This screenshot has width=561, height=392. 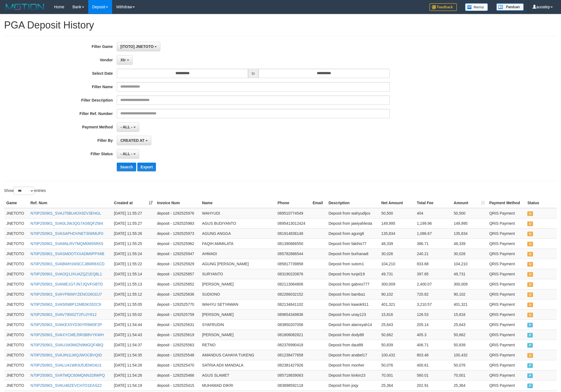 What do you see at coordinates (469, 355) in the screenshot?
I see `td: 100,432` at bounding box center [469, 355].